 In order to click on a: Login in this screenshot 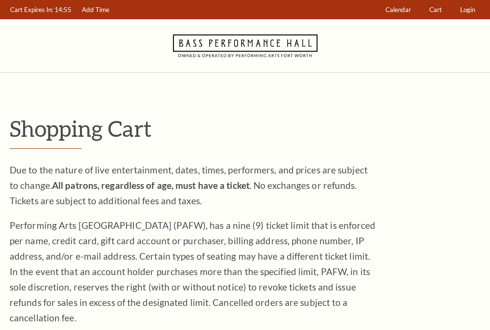, I will do `click(468, 10)`.